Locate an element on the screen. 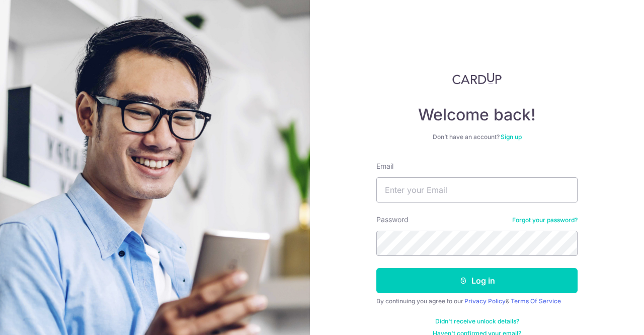  img: CardUp Logo is located at coordinates (477, 79).